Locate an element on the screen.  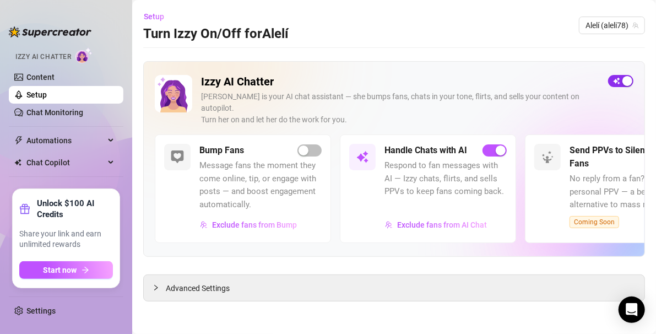
div: Open Intercom Messenger is located at coordinates (631, 309).